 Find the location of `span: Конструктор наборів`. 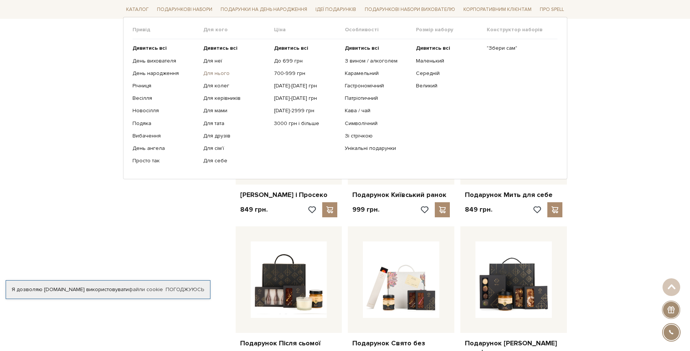

span: Конструктор наборів is located at coordinates (522, 30).